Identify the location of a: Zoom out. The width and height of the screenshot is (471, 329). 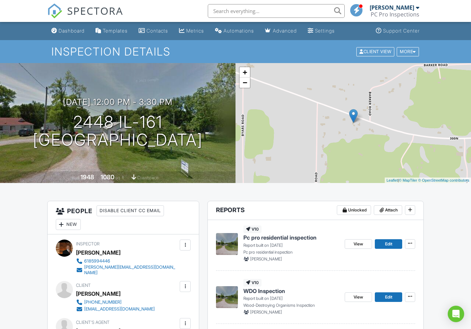
(245, 82).